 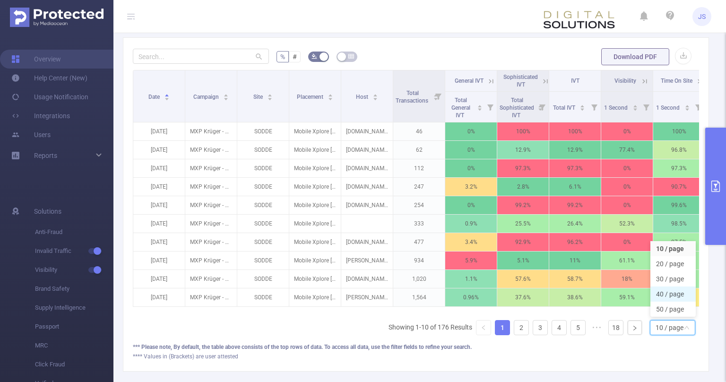 I want to click on div: 10 / page, so click(x=670, y=328).